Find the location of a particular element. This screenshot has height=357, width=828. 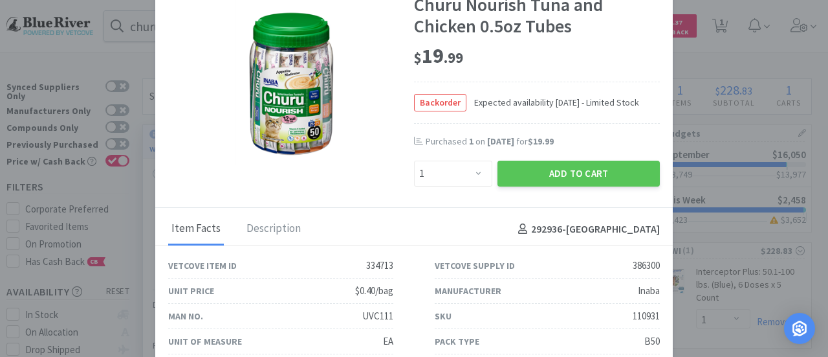

span: 19 is located at coordinates (439, 56).